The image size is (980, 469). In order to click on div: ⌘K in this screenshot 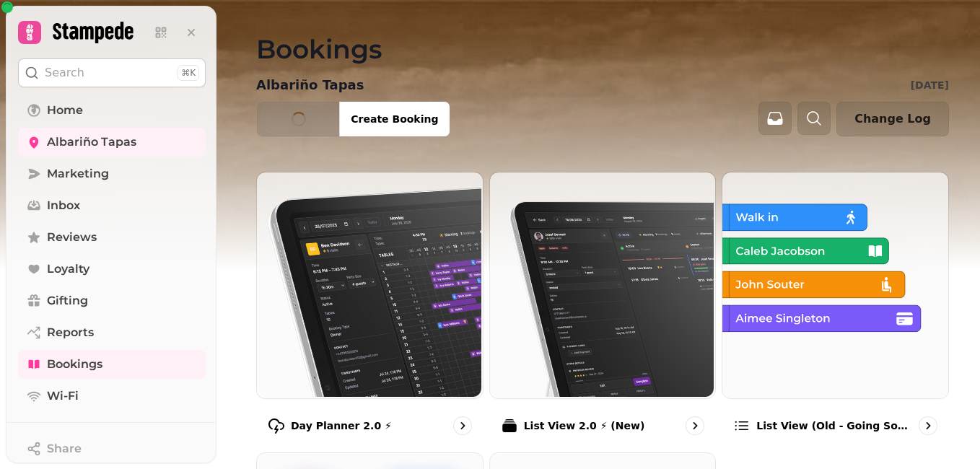, I will do `click(189, 73)`.